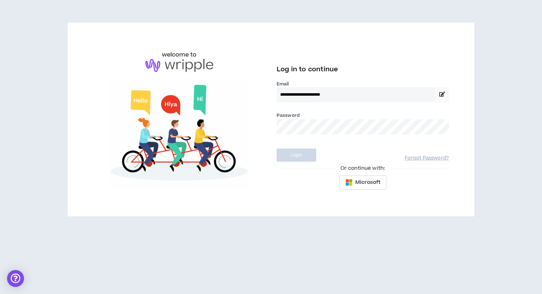  What do you see at coordinates (288, 115) in the screenshot?
I see `label: Password` at bounding box center [288, 115].